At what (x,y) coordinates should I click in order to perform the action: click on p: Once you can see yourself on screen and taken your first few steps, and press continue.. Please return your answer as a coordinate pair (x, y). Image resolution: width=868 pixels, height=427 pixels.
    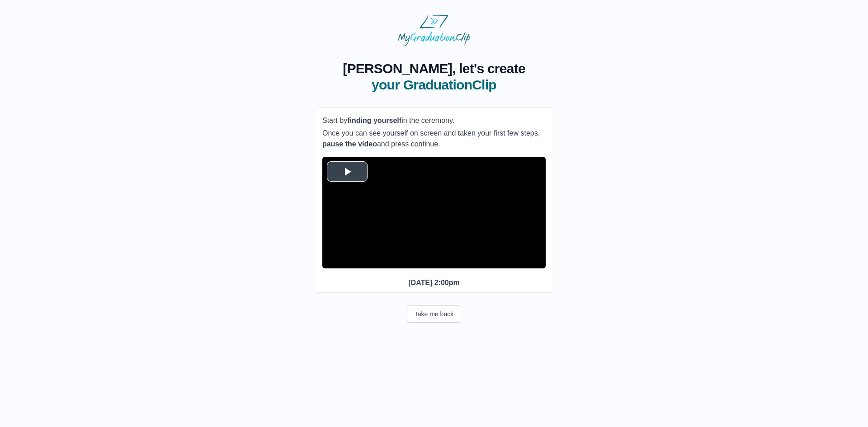
    Looking at the image, I should click on (434, 139).